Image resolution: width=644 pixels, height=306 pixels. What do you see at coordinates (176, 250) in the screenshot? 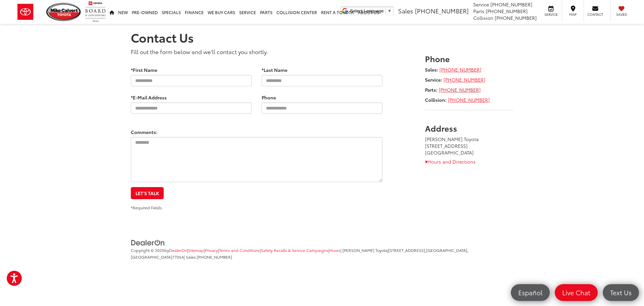
I see `span: by` at bounding box center [176, 250].